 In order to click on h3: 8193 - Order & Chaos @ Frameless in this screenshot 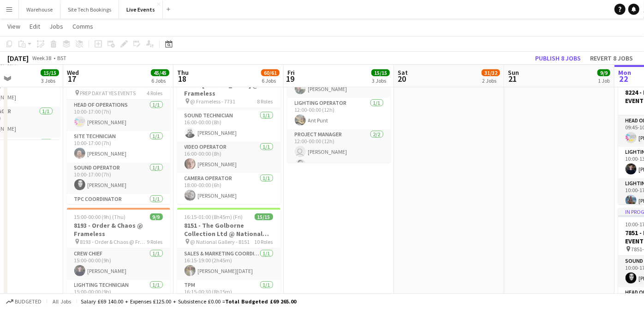, I will do `click(119, 229)`.